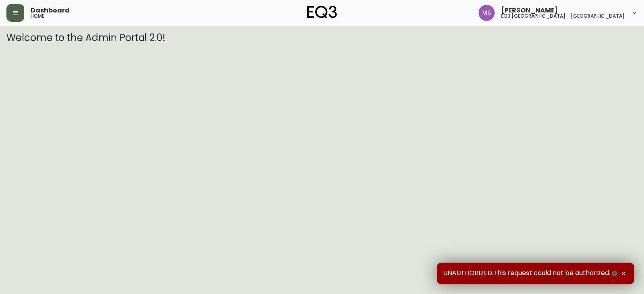 Image resolution: width=644 pixels, height=294 pixels. What do you see at coordinates (531, 273) in the screenshot?
I see `span: UNAUTHORIZED:This request could not be authorized.` at bounding box center [531, 273].